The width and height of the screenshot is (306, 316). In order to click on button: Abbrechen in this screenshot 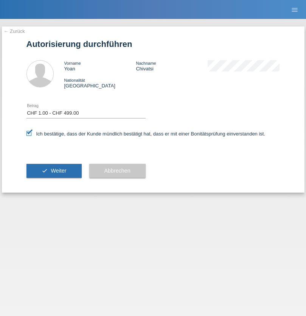, I will do `click(117, 171)`.